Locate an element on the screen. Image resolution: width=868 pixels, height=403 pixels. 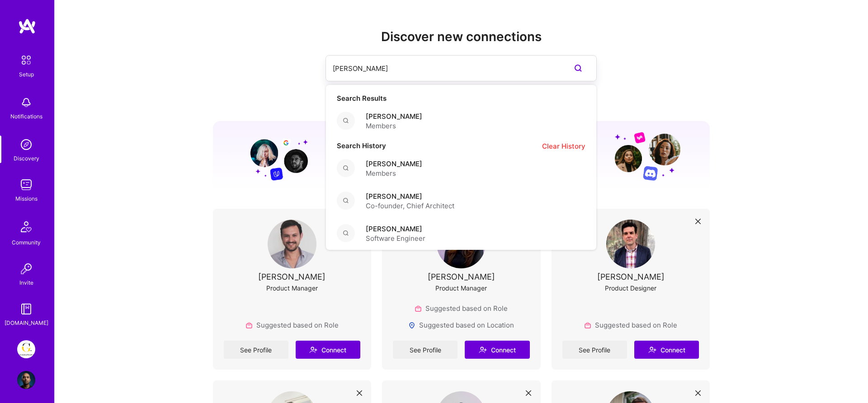
h4: Search Results is located at coordinates (461, 99).